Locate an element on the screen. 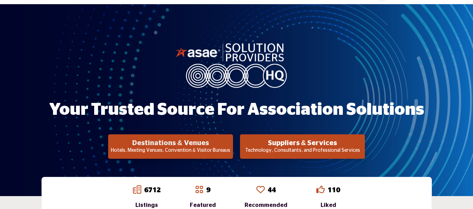 This screenshot has height=209, width=473. img: image is located at coordinates (236, 65).